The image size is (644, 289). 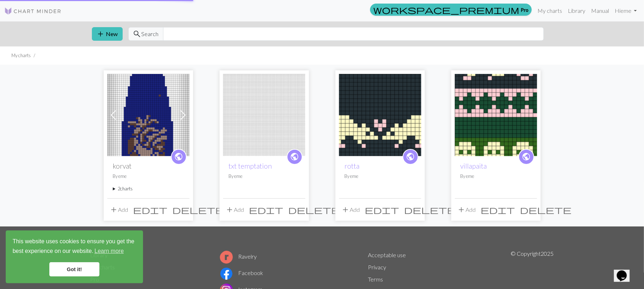 What do you see at coordinates (626, 11) in the screenshot?
I see `a: Hieme` at bounding box center [626, 11].